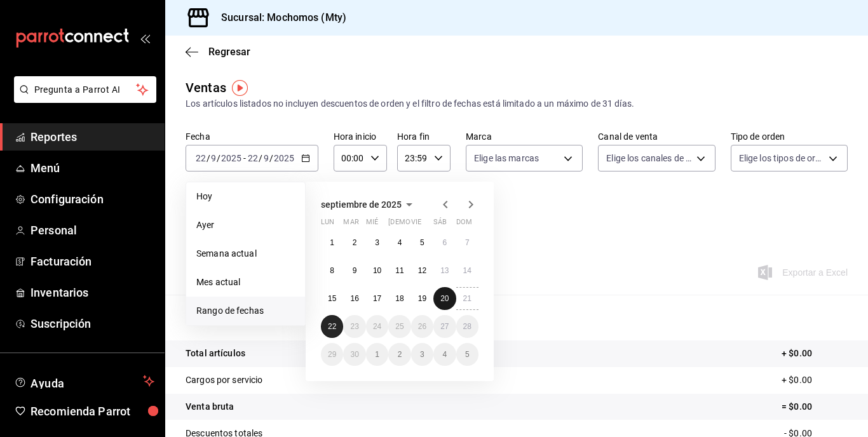  What do you see at coordinates (377, 243) in the screenshot?
I see `abbr: 3 de septiembre de 2025` at bounding box center [377, 243].